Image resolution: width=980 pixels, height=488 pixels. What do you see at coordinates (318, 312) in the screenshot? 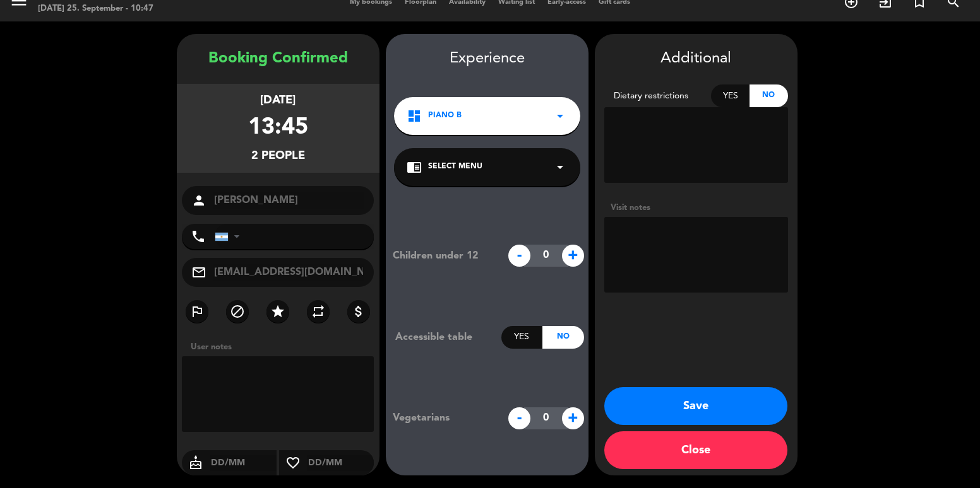
I see `i: repeat` at bounding box center [318, 312].